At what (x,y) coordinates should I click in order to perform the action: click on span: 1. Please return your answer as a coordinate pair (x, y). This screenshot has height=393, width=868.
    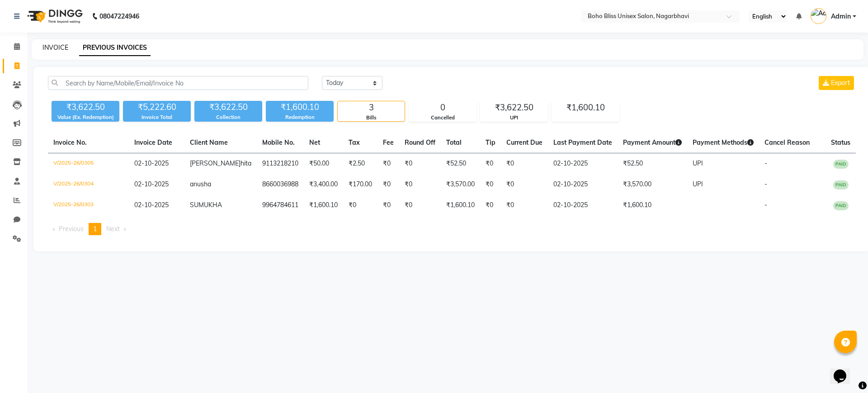
    Looking at the image, I should click on (95, 229).